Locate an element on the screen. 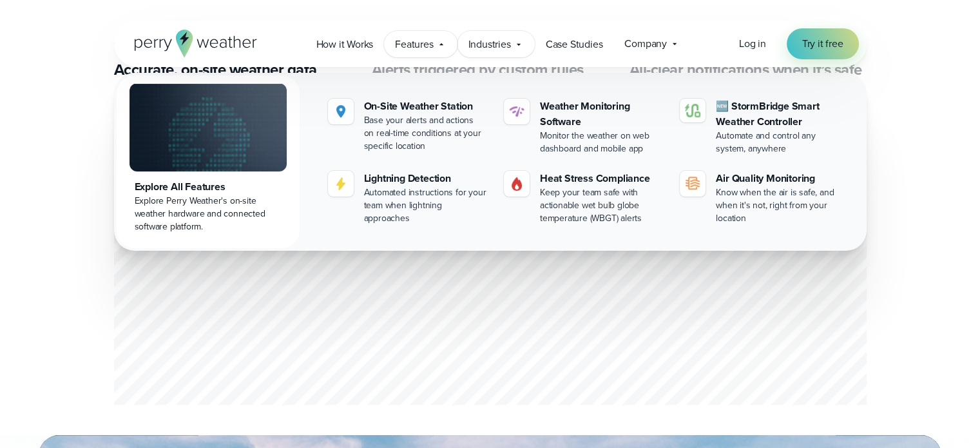 This screenshot has height=448, width=980. img: Gas.svg is located at coordinates (517, 184).